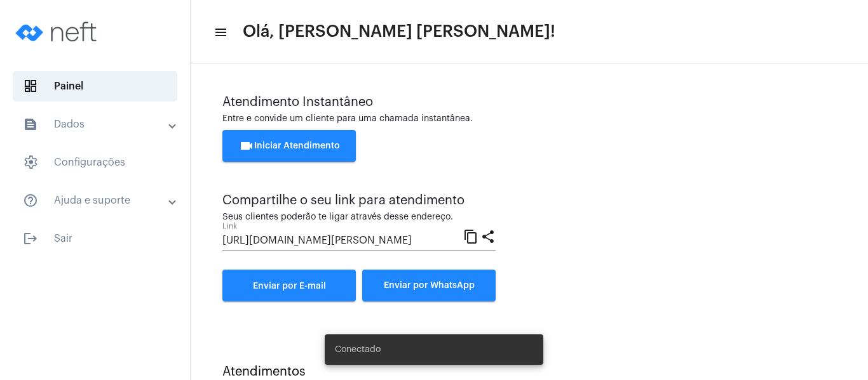 The height and width of the screenshot is (380, 868). Describe the element at coordinates (429, 286) in the screenshot. I see `span: Enviar por WhatsApp` at that location.